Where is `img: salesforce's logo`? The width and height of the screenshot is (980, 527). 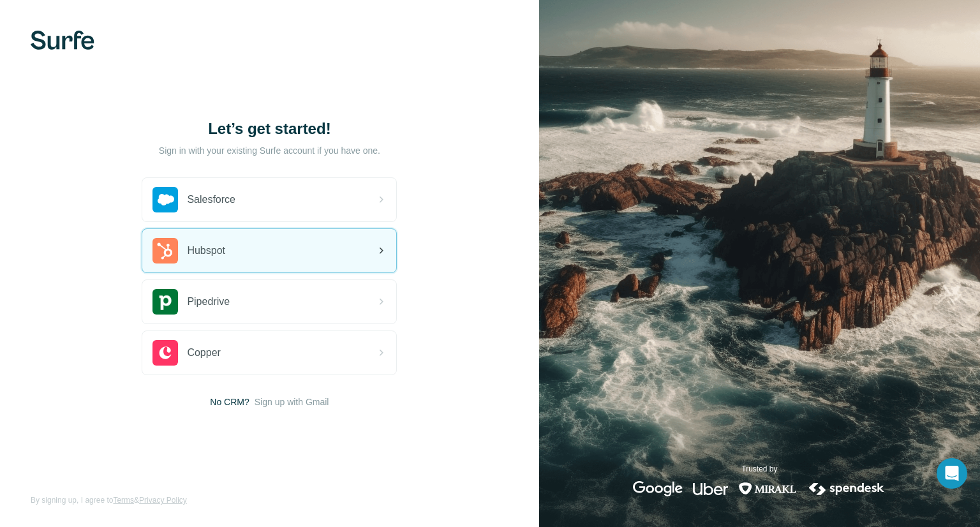 img: salesforce's logo is located at coordinates (165, 200).